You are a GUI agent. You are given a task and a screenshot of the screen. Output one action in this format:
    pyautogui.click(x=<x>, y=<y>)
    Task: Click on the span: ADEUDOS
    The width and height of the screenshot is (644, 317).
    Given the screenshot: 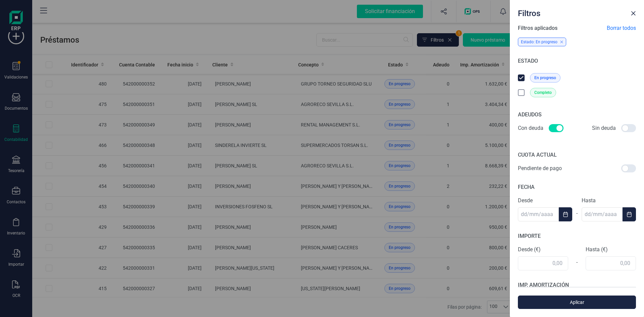 What is the action you would take?
    pyautogui.click(x=530, y=114)
    